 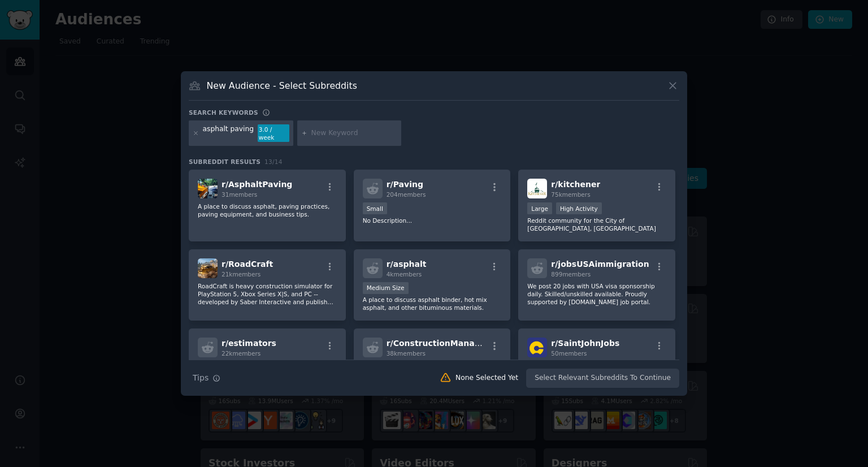 I want to click on span: r/ kitchener, so click(x=575, y=184).